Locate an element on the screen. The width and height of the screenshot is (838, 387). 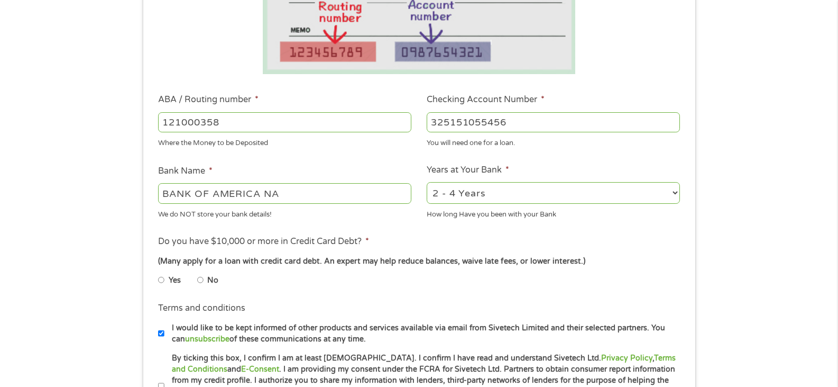
label: Checking Account Number is located at coordinates (486, 99).